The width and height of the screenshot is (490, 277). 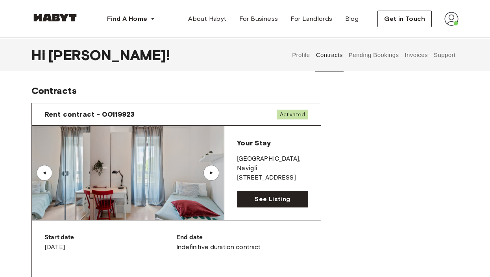 I want to click on div: user profile tabs, so click(x=374, y=55).